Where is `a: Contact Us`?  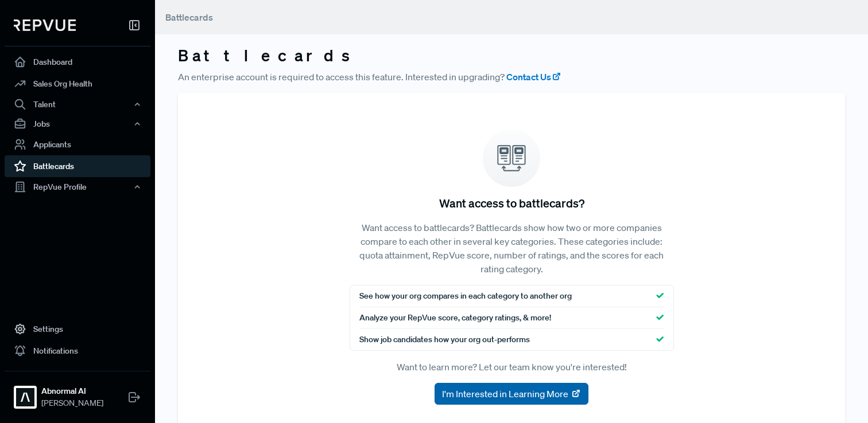 a: Contact Us is located at coordinates (534, 77).